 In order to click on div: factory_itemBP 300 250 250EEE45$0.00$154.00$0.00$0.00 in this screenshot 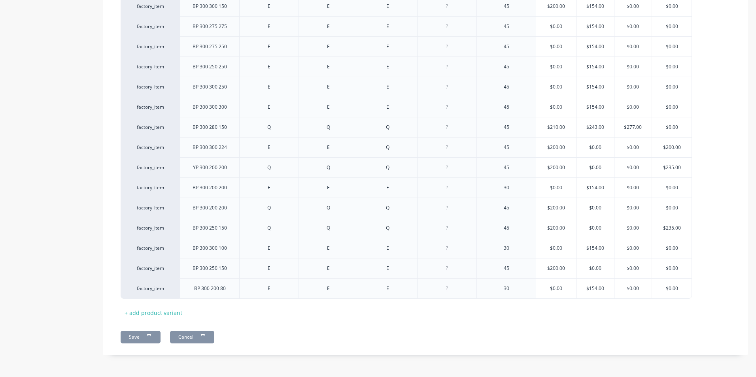, I will do `click(406, 66)`.